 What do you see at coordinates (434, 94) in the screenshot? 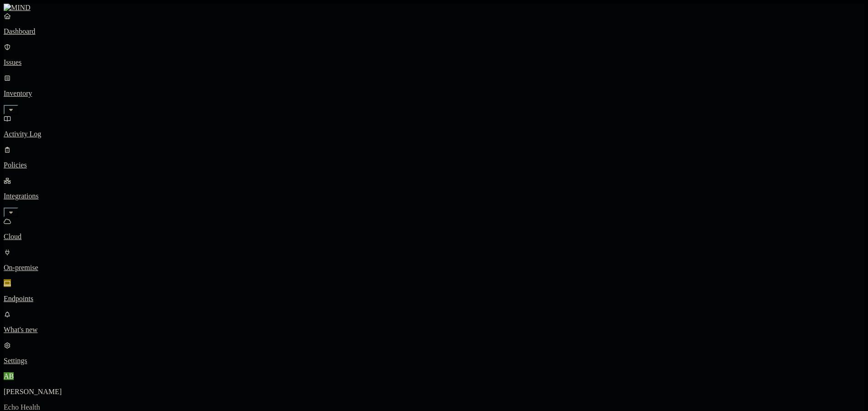
I see `p: Inventory` at bounding box center [434, 94].